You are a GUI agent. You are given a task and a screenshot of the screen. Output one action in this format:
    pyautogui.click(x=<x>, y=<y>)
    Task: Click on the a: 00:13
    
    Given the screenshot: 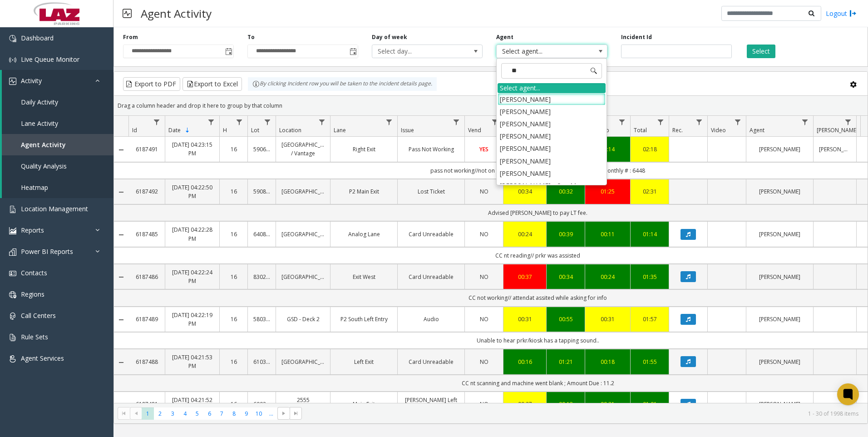 What is the action you would take?
    pyautogui.click(x=566, y=404)
    